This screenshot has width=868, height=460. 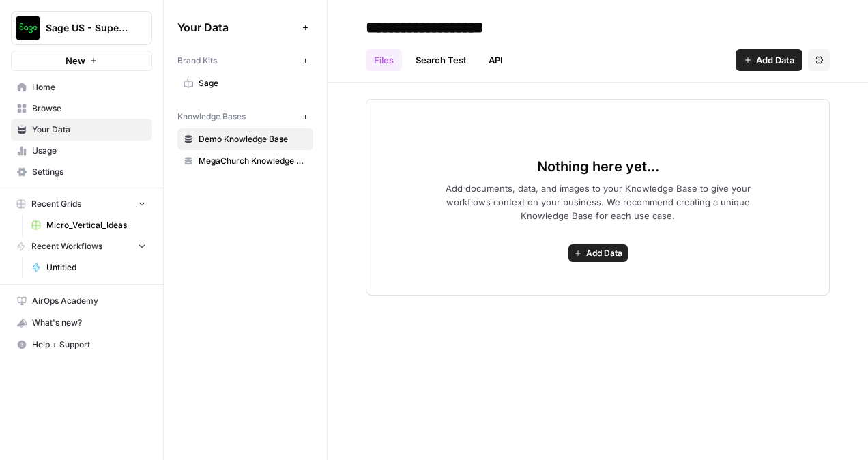 What do you see at coordinates (81, 323) in the screenshot?
I see `button: What's new?` at bounding box center [81, 323].